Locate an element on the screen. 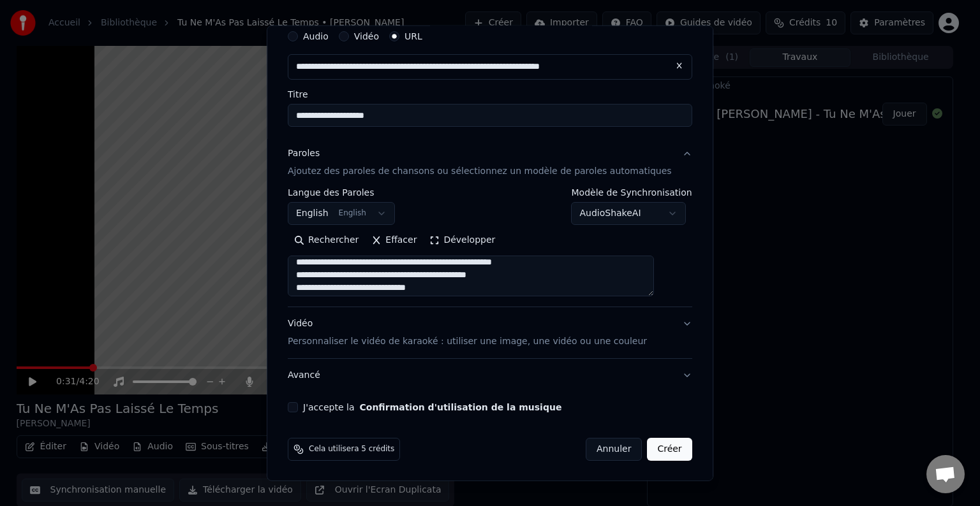  label: Langue des Paroles is located at coordinates (341, 192).